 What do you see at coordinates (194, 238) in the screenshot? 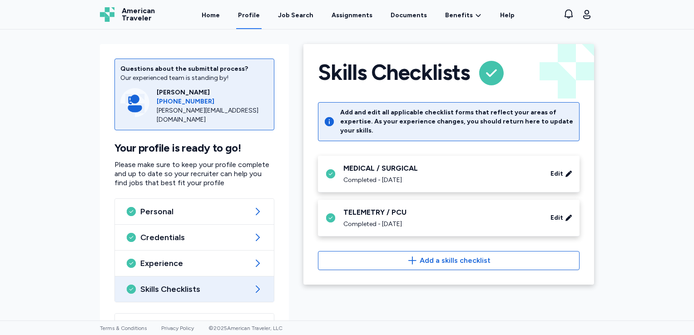
I see `span: Credentials` at bounding box center [194, 238].